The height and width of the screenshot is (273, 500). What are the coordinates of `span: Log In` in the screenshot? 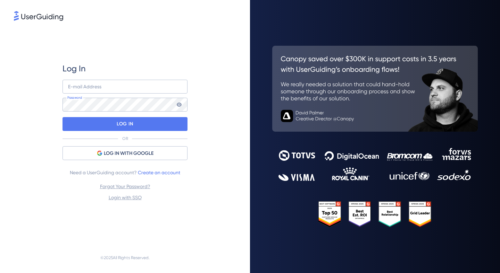 It's located at (74, 69).